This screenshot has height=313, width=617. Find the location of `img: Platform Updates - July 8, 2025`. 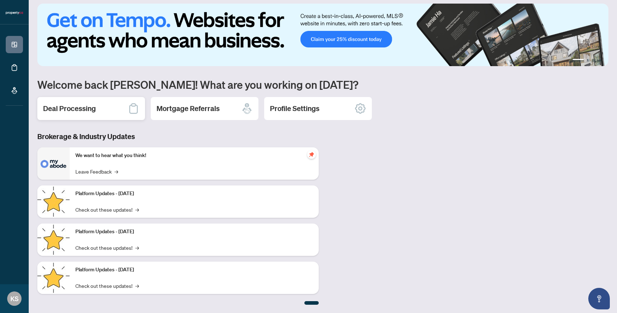

img: Platform Updates - July 8, 2025 is located at coordinates (53, 239).